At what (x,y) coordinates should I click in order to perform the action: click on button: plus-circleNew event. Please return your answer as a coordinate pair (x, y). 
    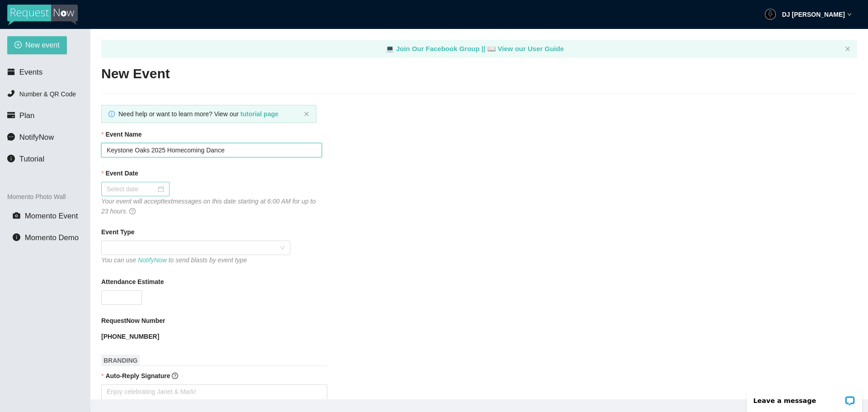
    Looking at the image, I should click on (37, 45).